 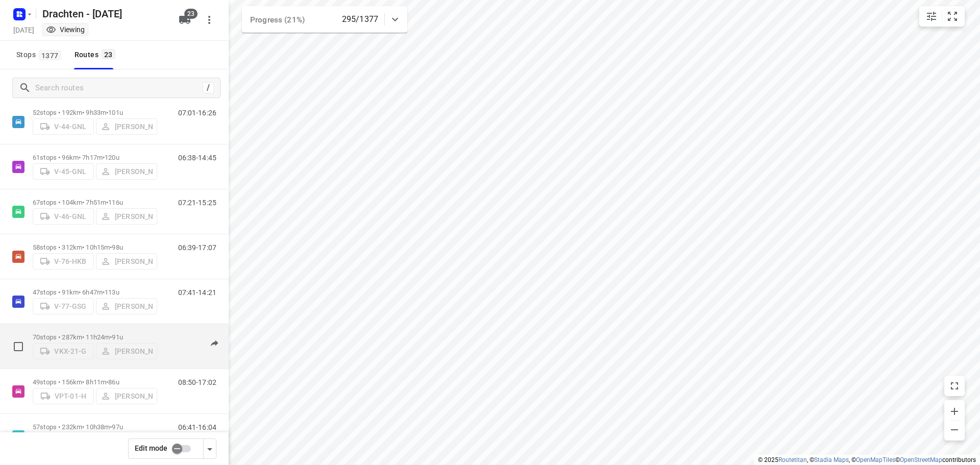 I want to click on a: OpenStreetMap, so click(x=921, y=460).